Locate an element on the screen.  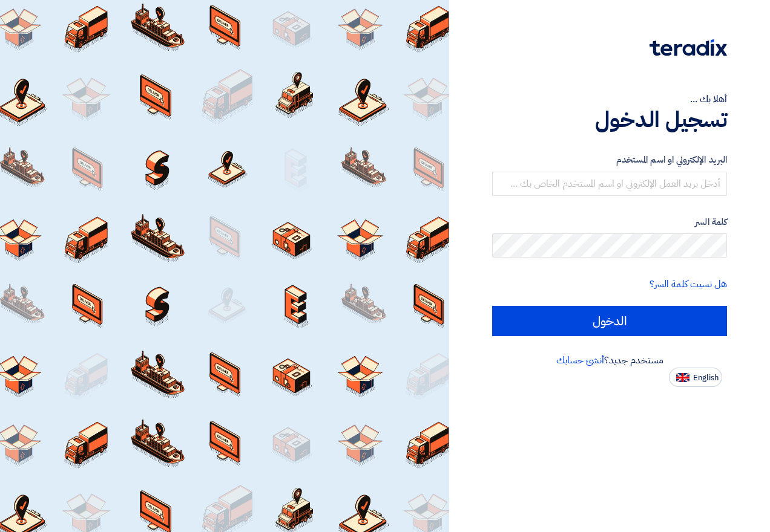
span: English is located at coordinates (706, 378).